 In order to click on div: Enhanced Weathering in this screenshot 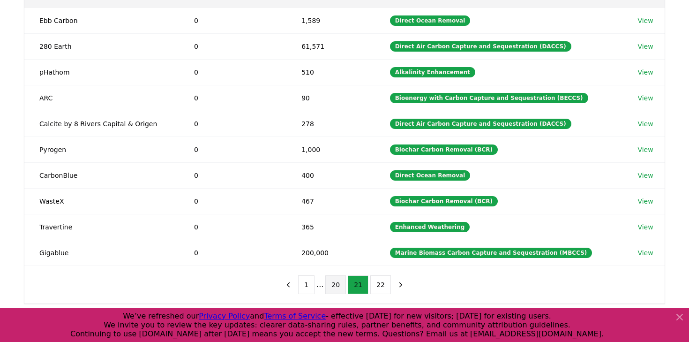, I will do `click(430, 227)`.